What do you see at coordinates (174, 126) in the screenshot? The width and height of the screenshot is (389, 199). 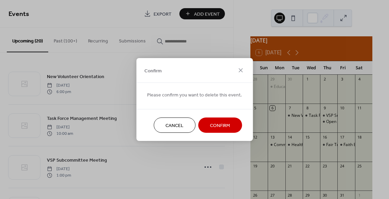 I see `span: Cancel` at bounding box center [174, 126].